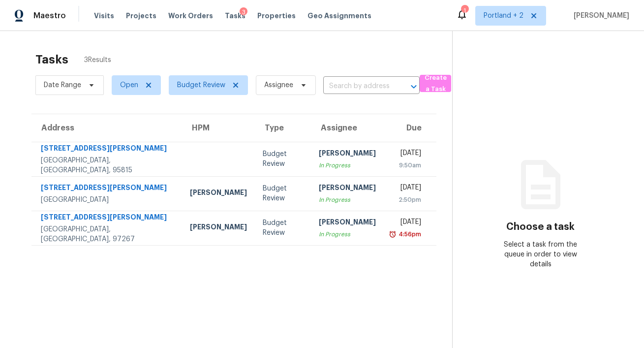  What do you see at coordinates (52, 60) in the screenshot?
I see `h2: Tasks` at bounding box center [52, 60].